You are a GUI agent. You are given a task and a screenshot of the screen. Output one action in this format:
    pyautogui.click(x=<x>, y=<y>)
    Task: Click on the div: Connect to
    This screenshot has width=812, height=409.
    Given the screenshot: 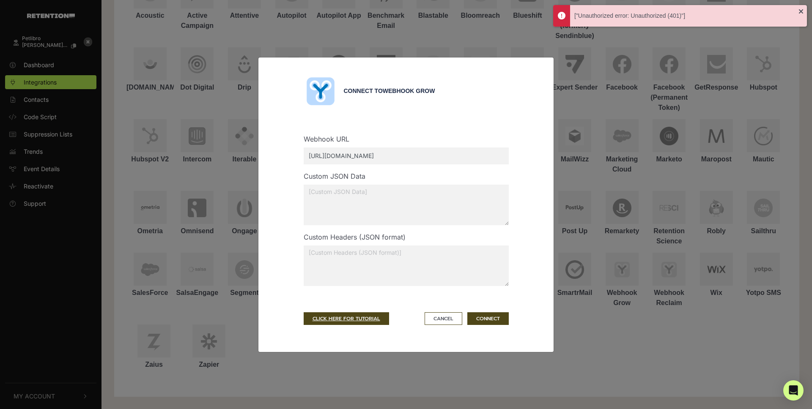 What is the action you would take?
    pyautogui.click(x=426, y=91)
    